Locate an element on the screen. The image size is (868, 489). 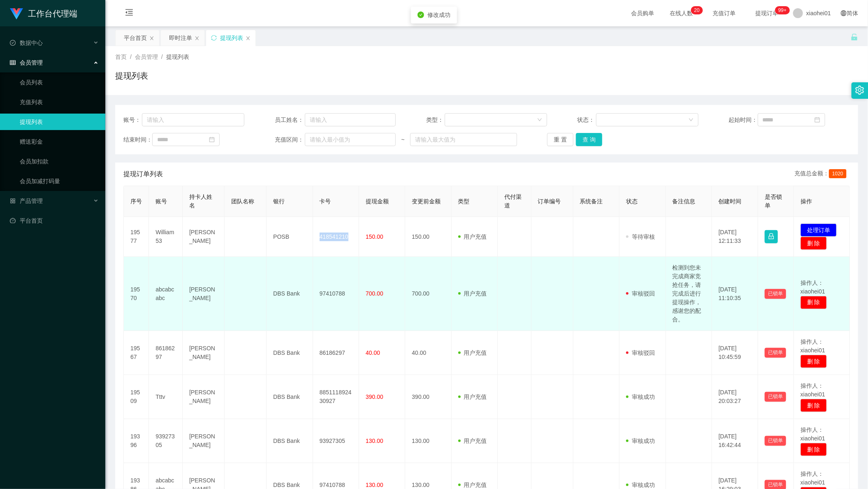
sup: 20 is located at coordinates (697, 11).